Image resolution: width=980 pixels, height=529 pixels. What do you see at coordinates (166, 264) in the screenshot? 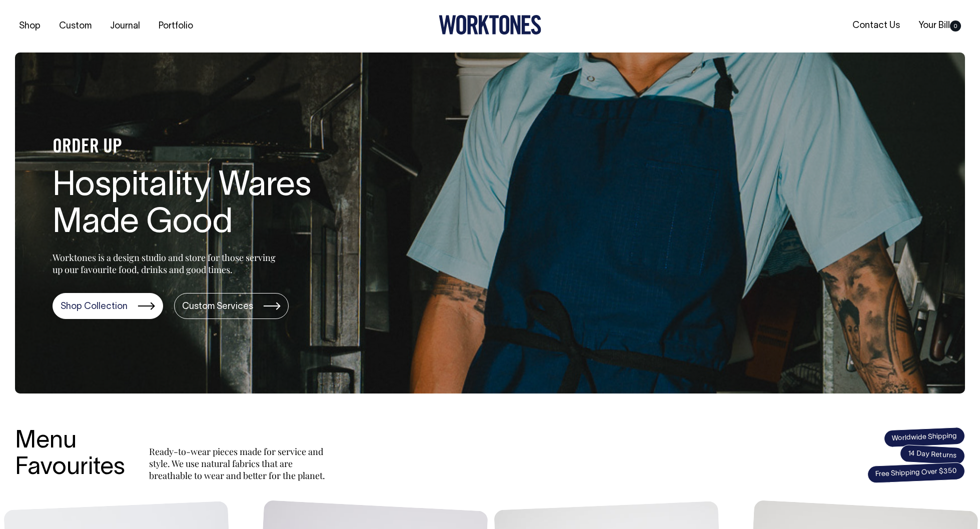
I see `p: Worktones is a design studio and store for those serving up our favourite food, drinks and good t...` at bounding box center [166, 264].